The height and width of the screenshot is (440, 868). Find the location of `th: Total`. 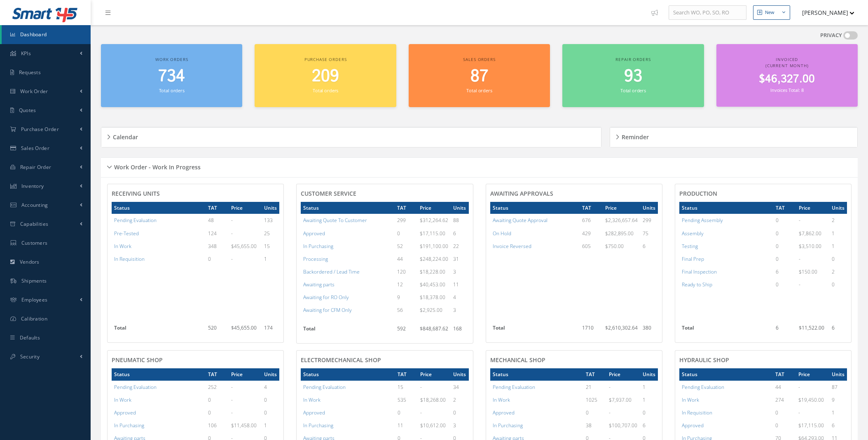

th: Total is located at coordinates (347, 331).